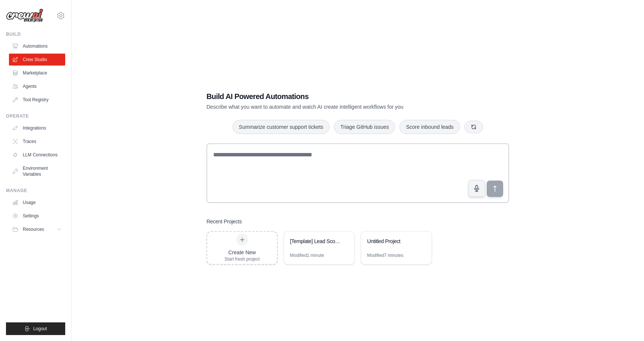 Image resolution: width=644 pixels, height=341 pixels. What do you see at coordinates (35, 34) in the screenshot?
I see `div: Build` at bounding box center [35, 34].